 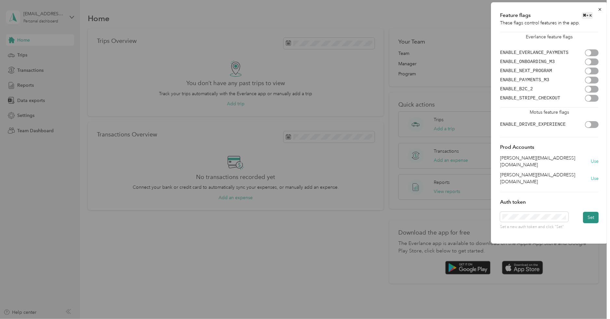 I want to click on code: ENABLE_PAYMENTS_M3, so click(x=525, y=80).